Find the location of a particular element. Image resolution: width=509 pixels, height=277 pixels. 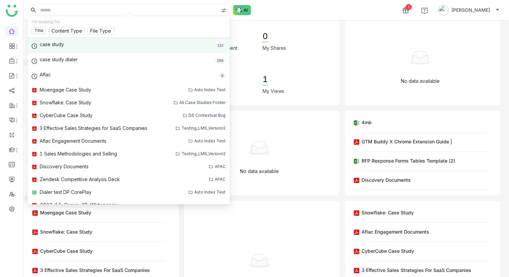

div: 132 is located at coordinates (220, 46).